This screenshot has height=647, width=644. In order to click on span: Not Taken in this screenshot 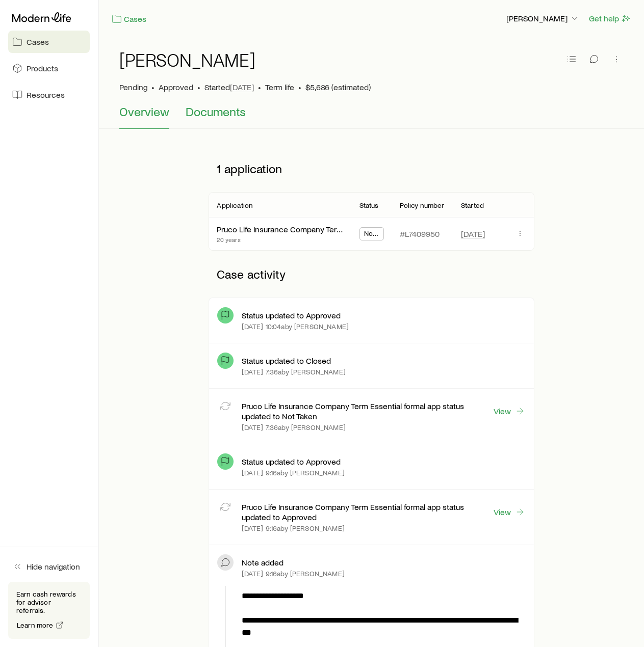, I will do `click(372, 234)`.